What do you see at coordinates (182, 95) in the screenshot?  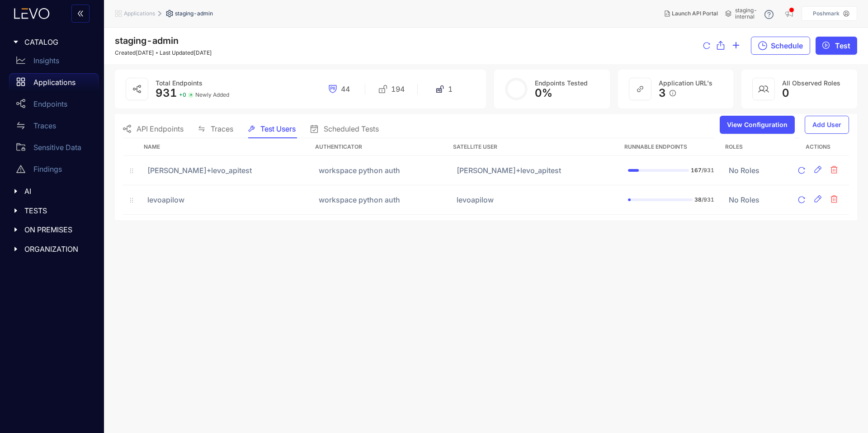 I see `span: + 0` at bounding box center [182, 95].